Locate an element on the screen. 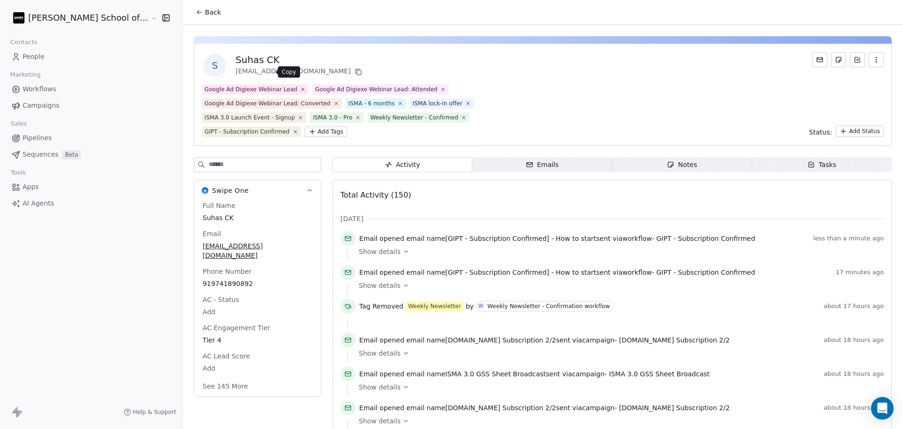 The height and width of the screenshot is (429, 903). span: Phone Number is located at coordinates (227, 271).